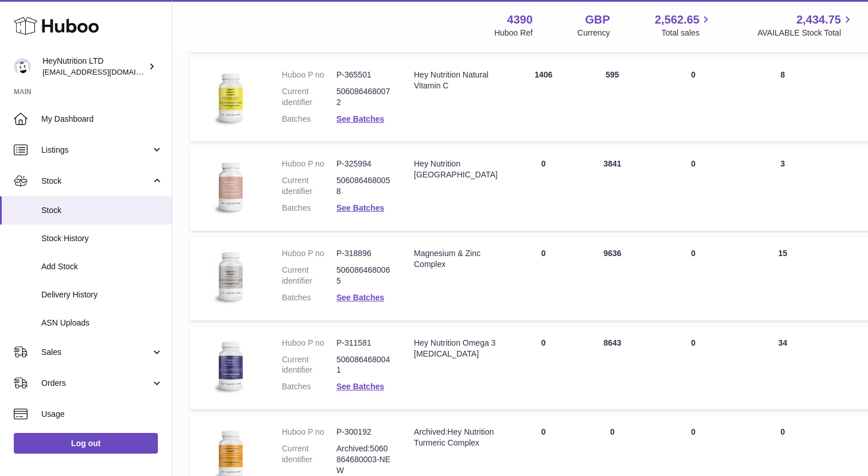  I want to click on td: 3841, so click(613, 189).